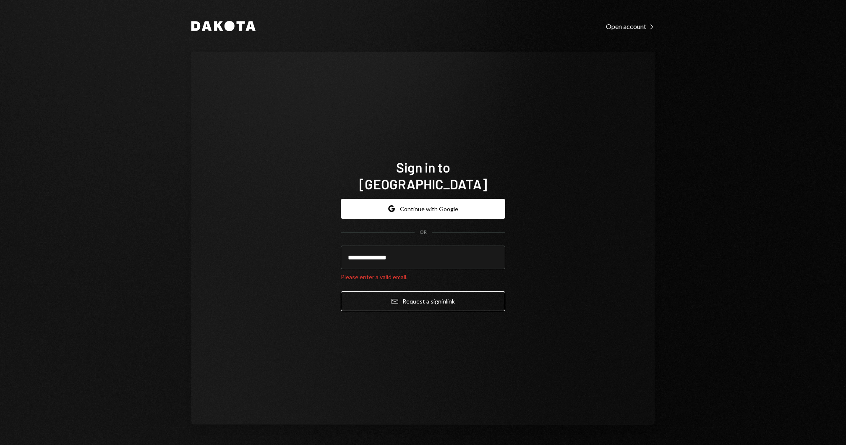 This screenshot has width=846, height=445. I want to click on a: Open account, so click(630, 26).